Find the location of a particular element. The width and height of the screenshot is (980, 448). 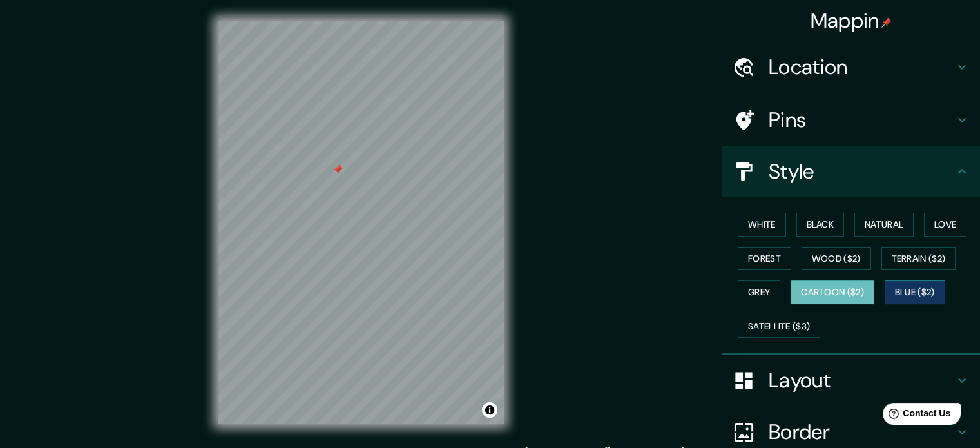

button: Forest is located at coordinates (764, 258).